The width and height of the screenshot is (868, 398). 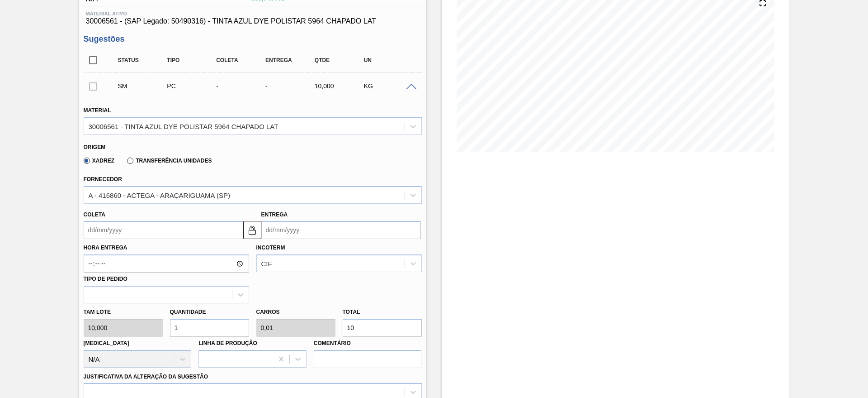 What do you see at coordinates (253, 21) in the screenshot?
I see `span: 30006561 - (SAP Legado: 50490316) - TINTA AZUL DYE POLISTAR 5964 CHAPADO LAT` at bounding box center [253, 21].